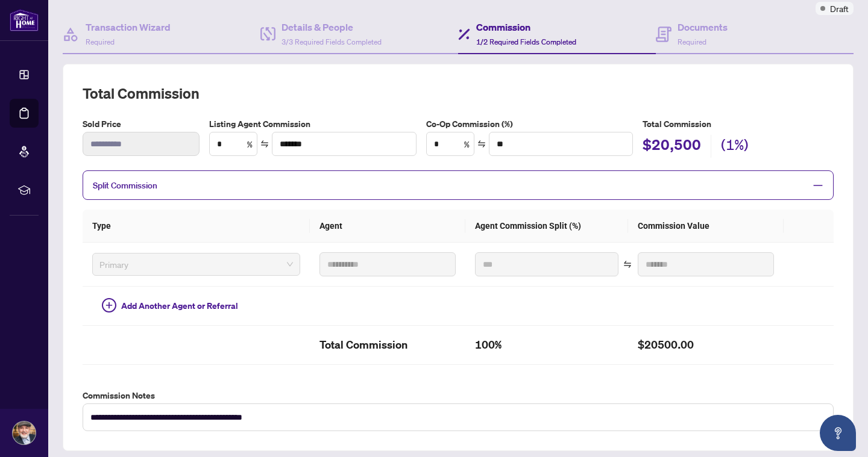  I want to click on h5: Total Commission, so click(738, 124).